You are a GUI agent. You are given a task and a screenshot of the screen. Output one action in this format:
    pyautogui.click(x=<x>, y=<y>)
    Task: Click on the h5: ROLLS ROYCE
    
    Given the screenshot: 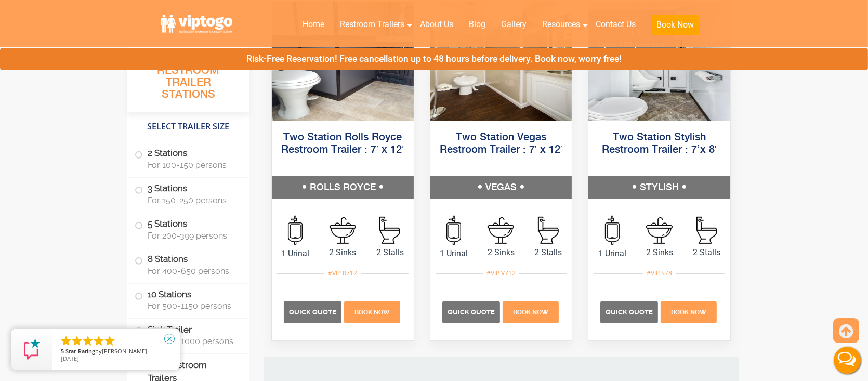 What is the action you would take?
    pyautogui.click(x=343, y=188)
    